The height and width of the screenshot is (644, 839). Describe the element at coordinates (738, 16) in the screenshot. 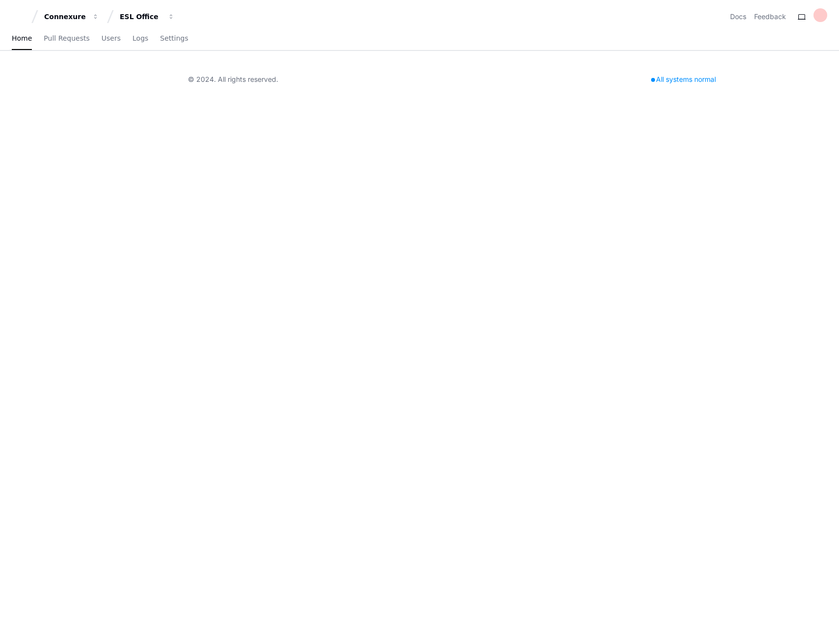

I see `a: Docs` at that location.